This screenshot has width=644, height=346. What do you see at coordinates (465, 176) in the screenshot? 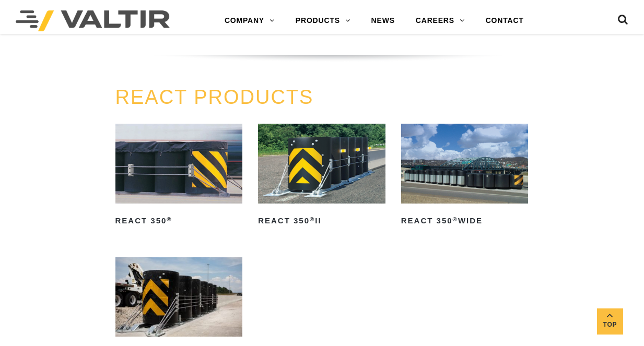
I see `a: REACT 350®Wide` at bounding box center [465, 176].